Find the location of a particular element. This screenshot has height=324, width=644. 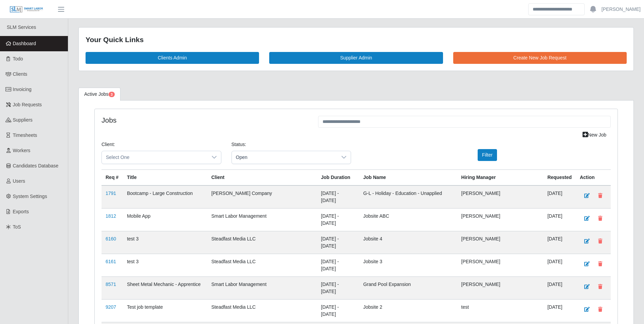

a: 1812 is located at coordinates (111, 216).